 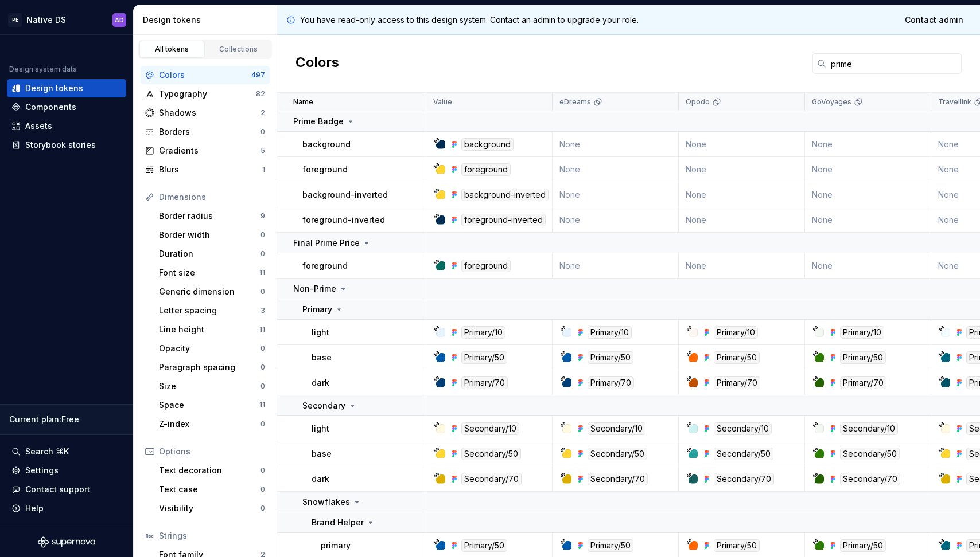 I want to click on p: primary, so click(x=335, y=546).